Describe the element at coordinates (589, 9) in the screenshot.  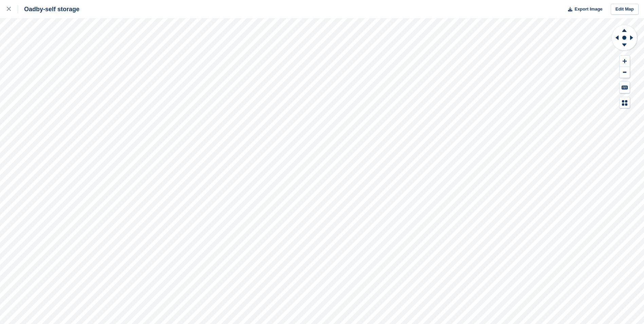
I see `span: Export Image` at that location.